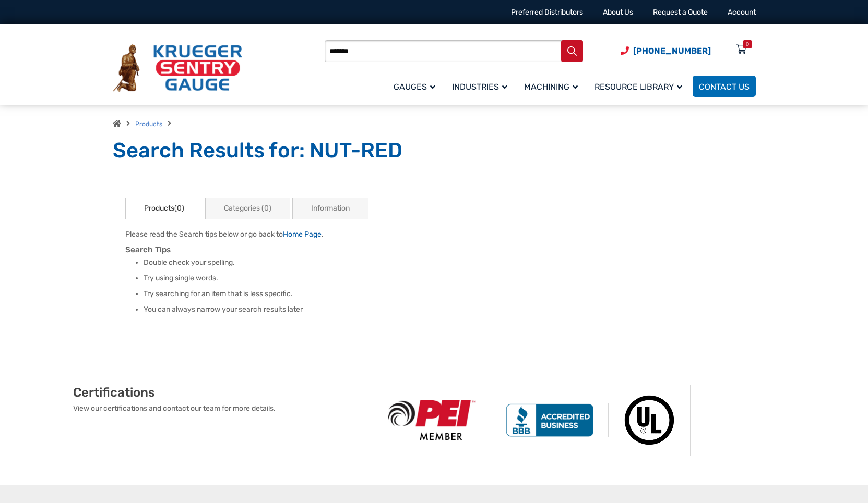  Describe the element at coordinates (680, 12) in the screenshot. I see `a: Request a Quote` at that location.